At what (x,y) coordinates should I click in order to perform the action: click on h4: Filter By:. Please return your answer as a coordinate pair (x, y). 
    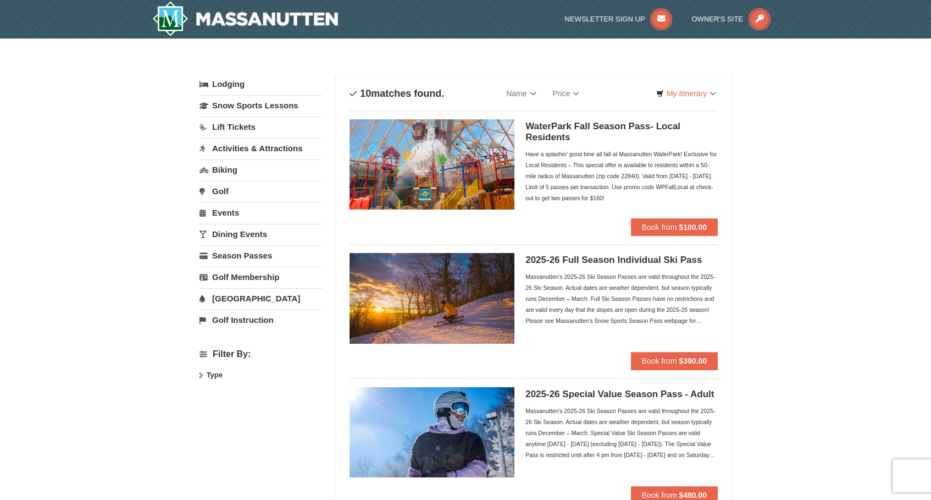
    Looking at the image, I should click on (261, 354).